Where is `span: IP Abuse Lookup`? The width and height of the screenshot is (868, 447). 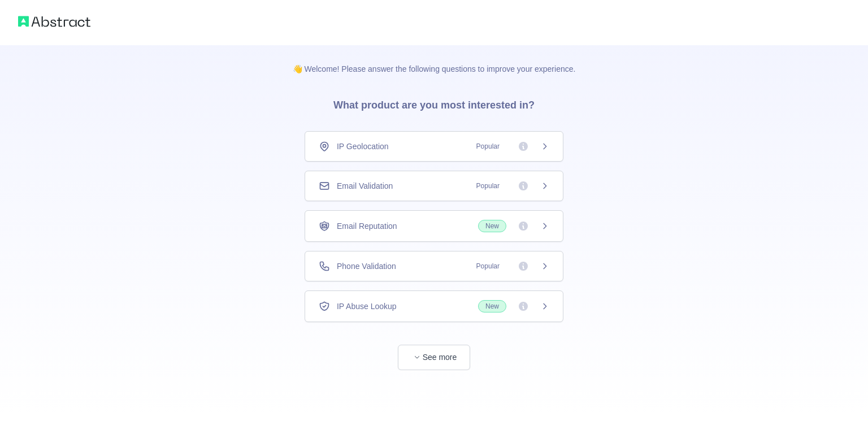 span: IP Abuse Lookup is located at coordinates (367, 306).